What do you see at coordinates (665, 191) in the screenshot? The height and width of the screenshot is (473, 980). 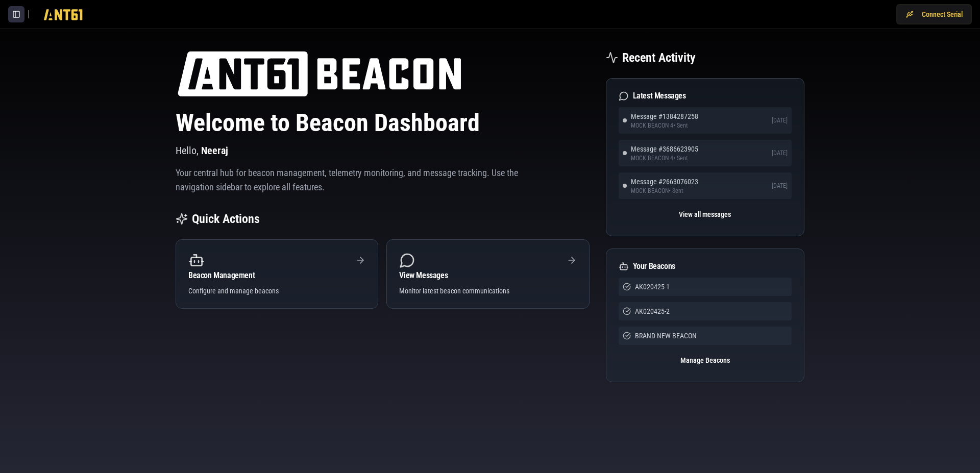 I see `span: MOCK BEACON • Sent` at bounding box center [665, 191].